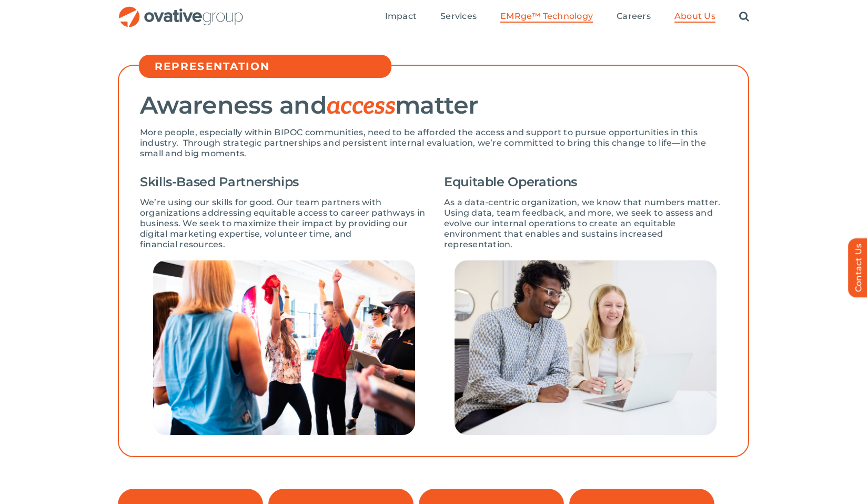  I want to click on span: Impact, so click(401, 16).